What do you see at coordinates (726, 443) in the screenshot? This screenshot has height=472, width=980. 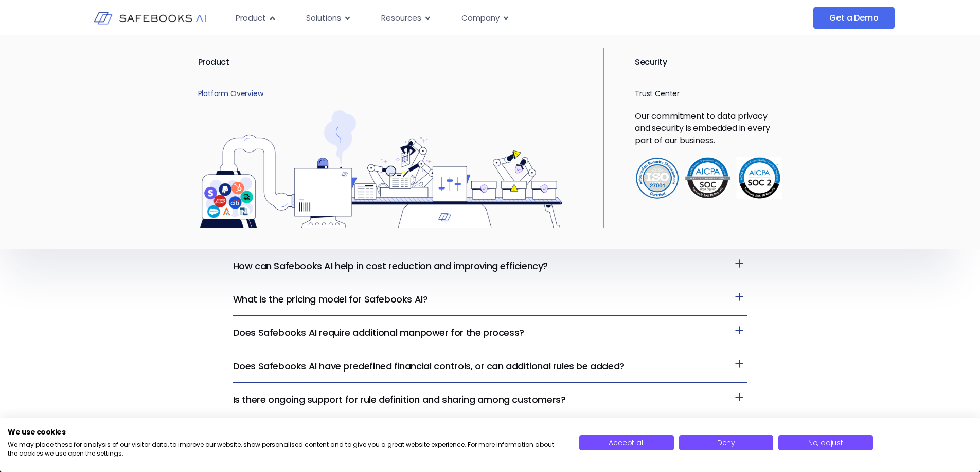 I see `button: Deny all cookies` at bounding box center [726, 443].